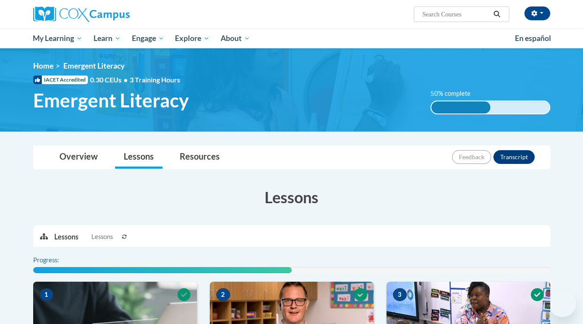 The image size is (583, 324). Describe the element at coordinates (292, 197) in the screenshot. I see `h3: Lessons` at that location.